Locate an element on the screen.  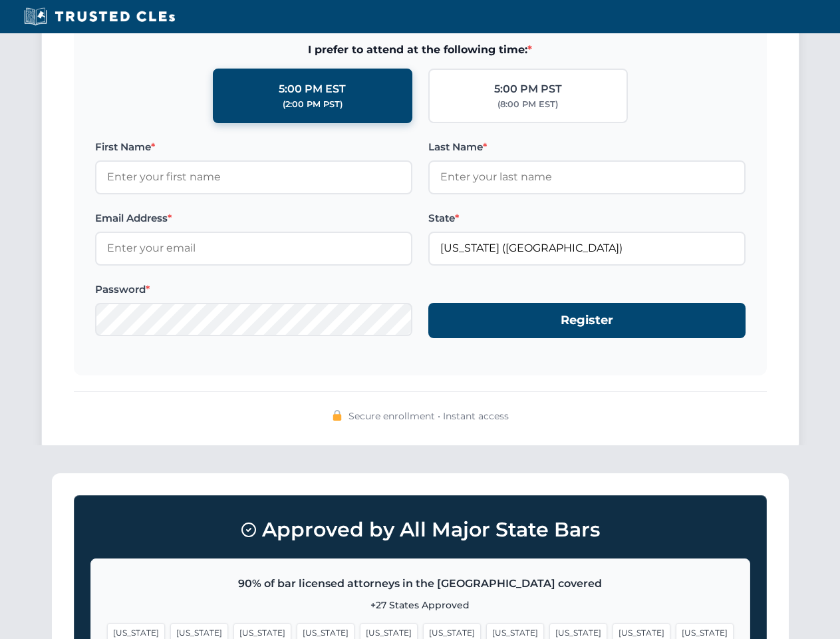
button: Register is located at coordinates (587, 320).